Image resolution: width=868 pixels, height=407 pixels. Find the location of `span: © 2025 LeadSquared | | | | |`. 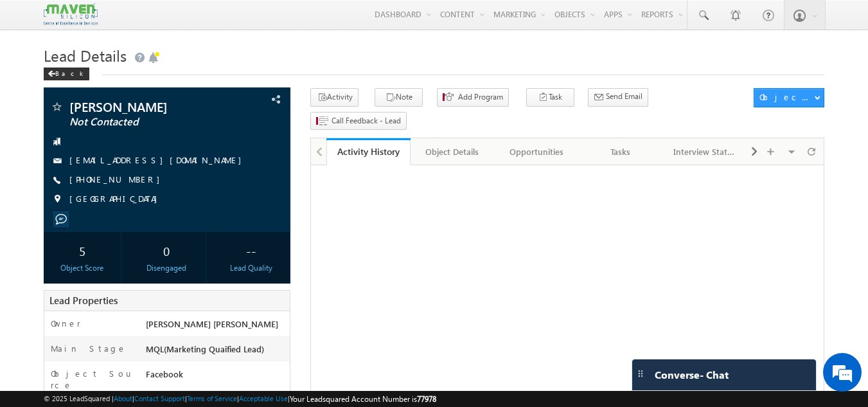

span: © 2025 LeadSquared | | | | | is located at coordinates (240, 399).